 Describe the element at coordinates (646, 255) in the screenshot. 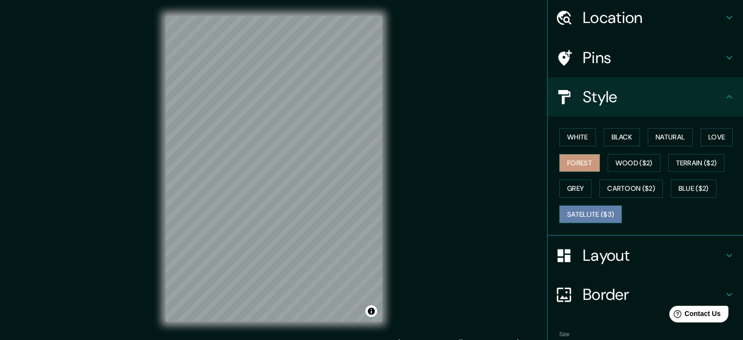

I see `div: Layout` at that location.